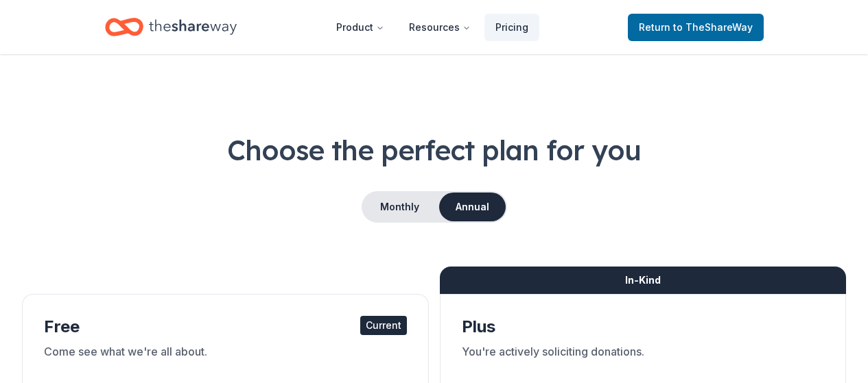 This screenshot has width=868, height=383. What do you see at coordinates (361, 27) in the screenshot?
I see `button: Product` at bounding box center [361, 27].